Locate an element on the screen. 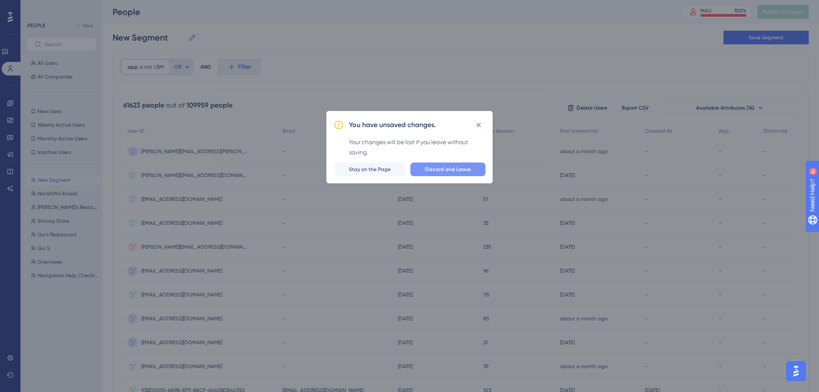 This screenshot has width=819, height=392. span: Discard and Leave is located at coordinates (448, 169).